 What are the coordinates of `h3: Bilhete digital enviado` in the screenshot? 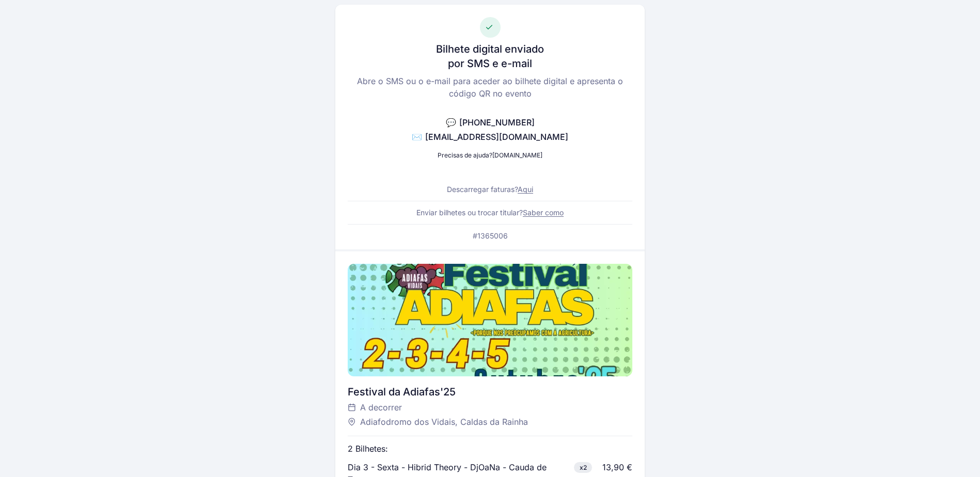 It's located at (490, 49).